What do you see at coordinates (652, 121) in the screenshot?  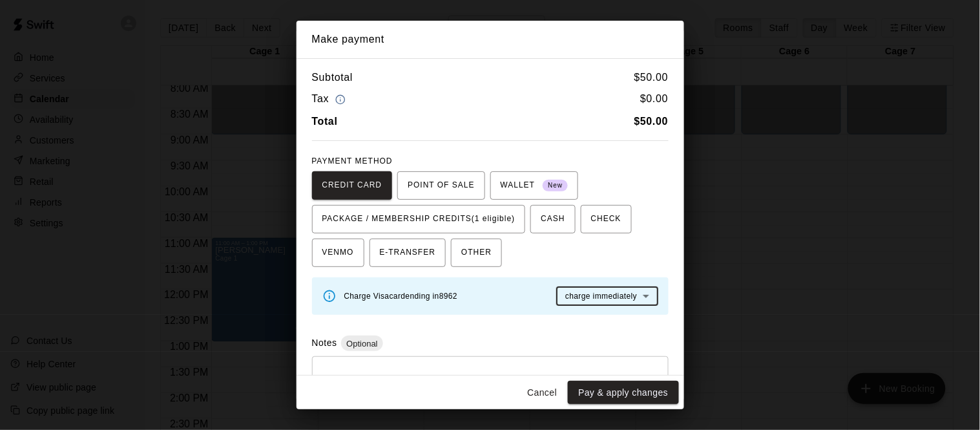 I see `b: $ 50.00` at bounding box center [652, 121].